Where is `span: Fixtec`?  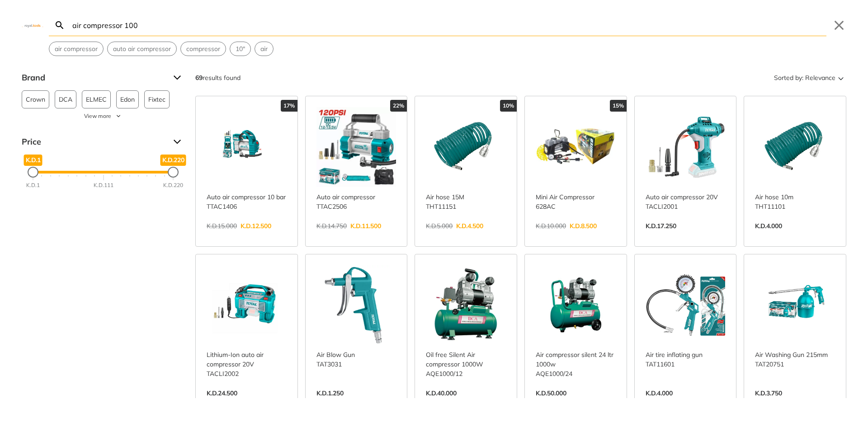 span: Fixtec is located at coordinates (156, 100).